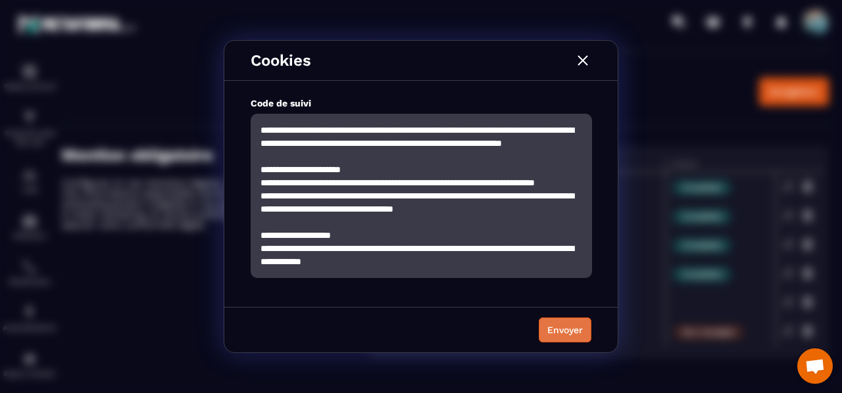  Describe the element at coordinates (565, 330) in the screenshot. I see `div: Envoyer` at that location.